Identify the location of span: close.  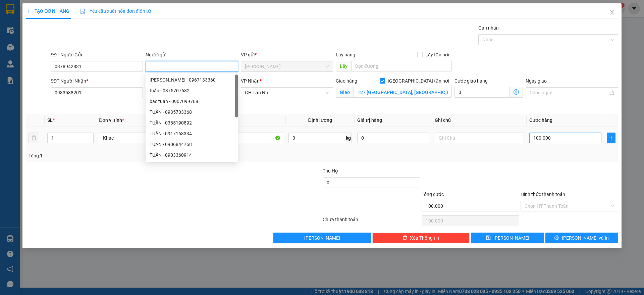
(613, 13).